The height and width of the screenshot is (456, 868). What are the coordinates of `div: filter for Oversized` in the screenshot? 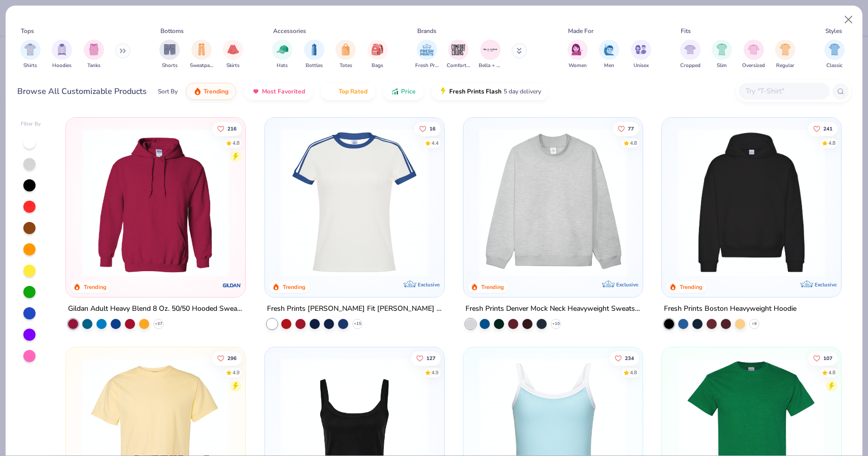 It's located at (753, 54).